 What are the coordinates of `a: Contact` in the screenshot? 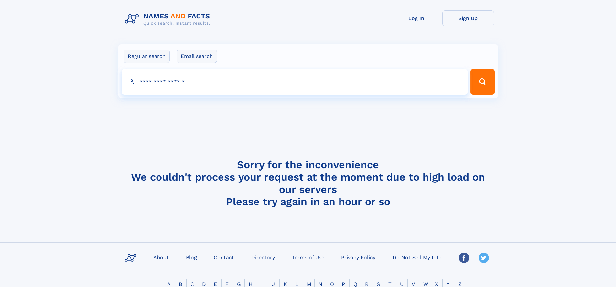 It's located at (224, 257).